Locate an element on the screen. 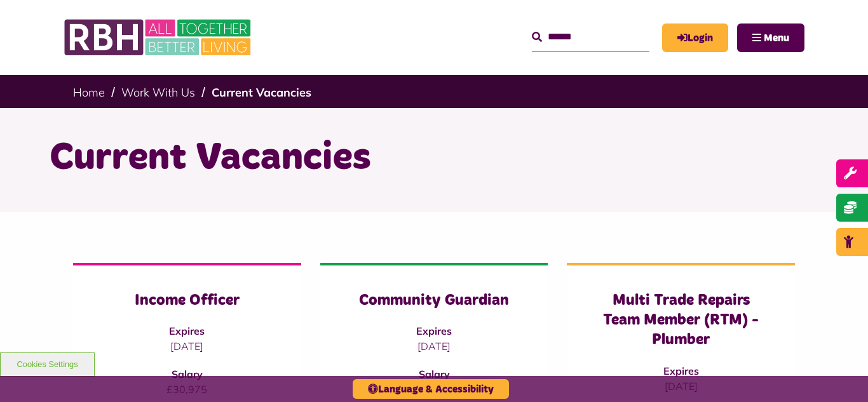  button: Language & Accessibility is located at coordinates (431, 389).